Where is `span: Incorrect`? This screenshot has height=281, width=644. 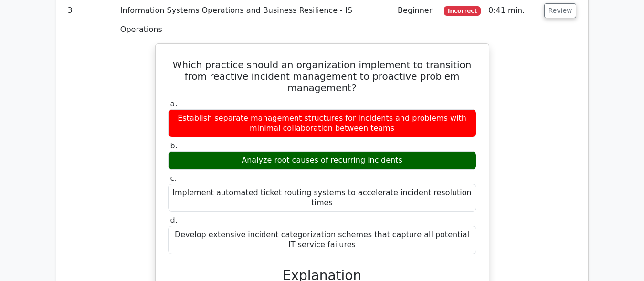 span: Incorrect is located at coordinates (462, 11).